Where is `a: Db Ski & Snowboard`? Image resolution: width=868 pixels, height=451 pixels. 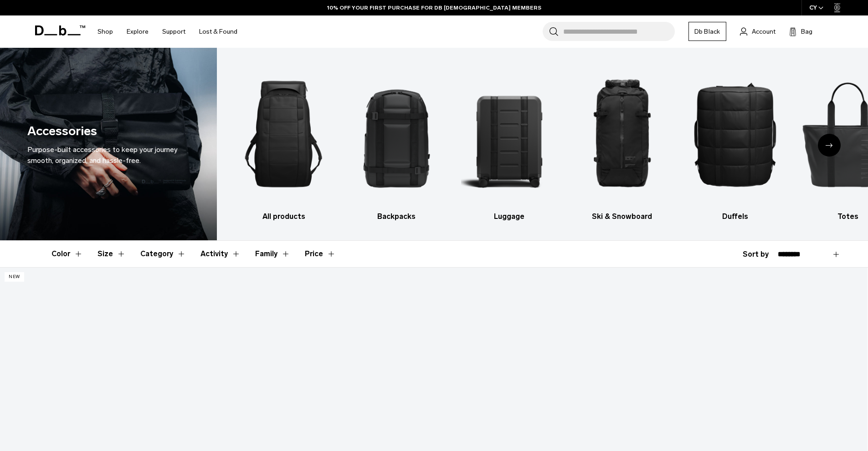 a: Db Ski & Snowboard is located at coordinates (622, 141).